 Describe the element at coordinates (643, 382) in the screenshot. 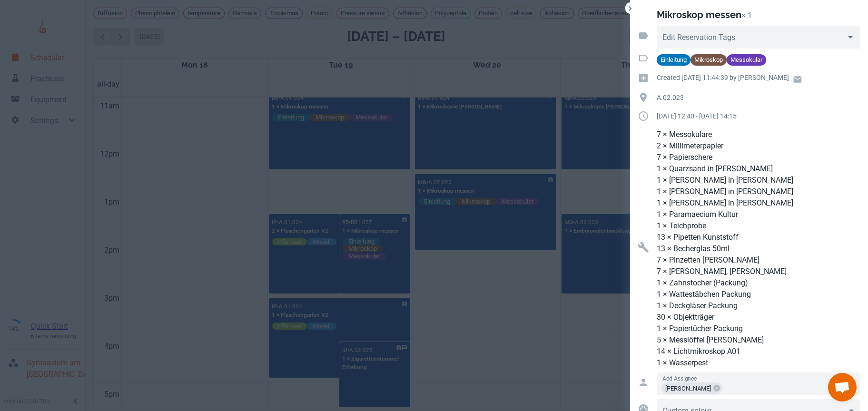

I see `svg: Assigned to` at that location.